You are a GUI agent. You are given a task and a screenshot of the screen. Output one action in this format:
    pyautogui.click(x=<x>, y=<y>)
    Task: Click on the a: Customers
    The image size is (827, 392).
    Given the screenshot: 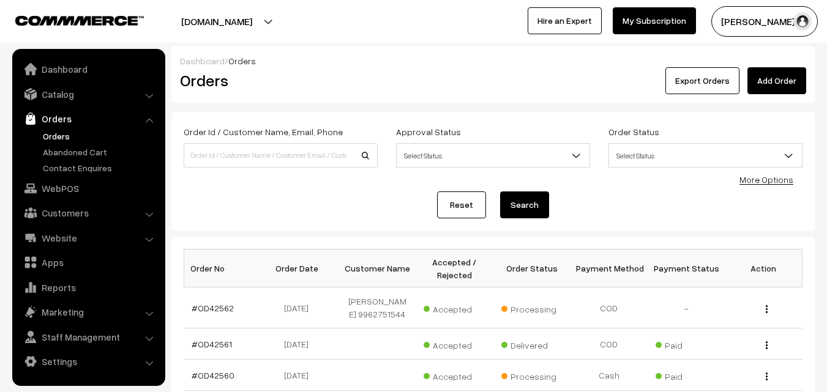 What is the action you would take?
    pyautogui.click(x=88, y=213)
    